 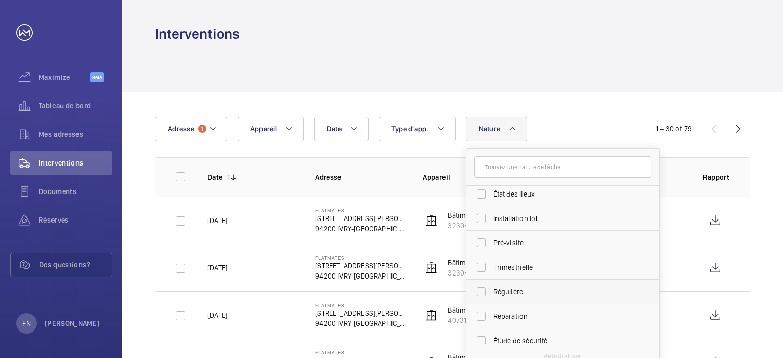 What do you see at coordinates (191, 129) in the screenshot?
I see `button: Adresse1` at bounding box center [191, 129].